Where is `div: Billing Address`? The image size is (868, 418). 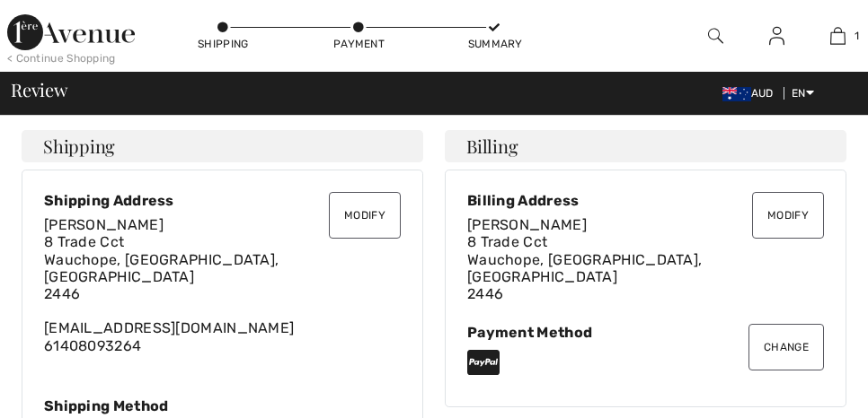
div: Billing Address is located at coordinates (645, 200).